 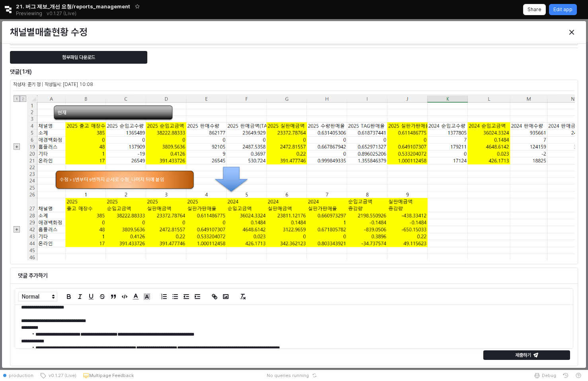 What do you see at coordinates (198, 72) in the screenshot?
I see `h6: 댓글(1개)` at bounding box center [198, 72].